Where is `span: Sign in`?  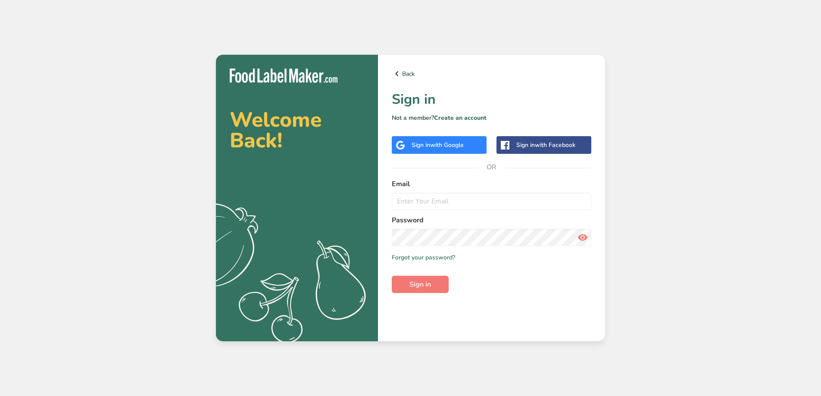 span: Sign in is located at coordinates (420, 285).